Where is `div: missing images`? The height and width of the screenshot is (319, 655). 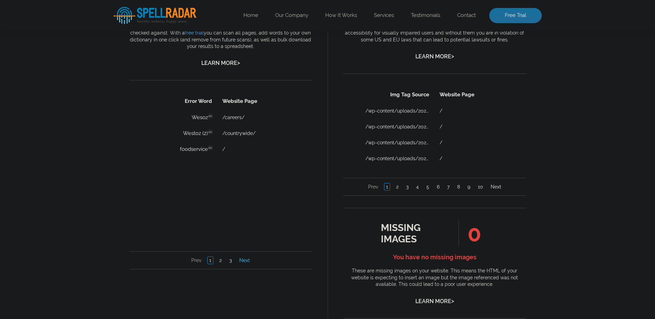 div: missing images is located at coordinates (412, 233).